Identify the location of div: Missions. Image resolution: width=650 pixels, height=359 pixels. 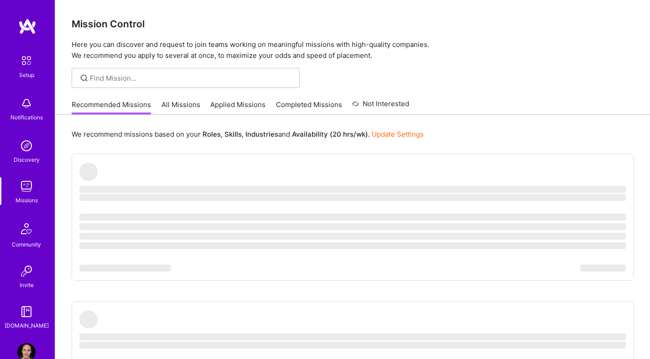
(26, 200).